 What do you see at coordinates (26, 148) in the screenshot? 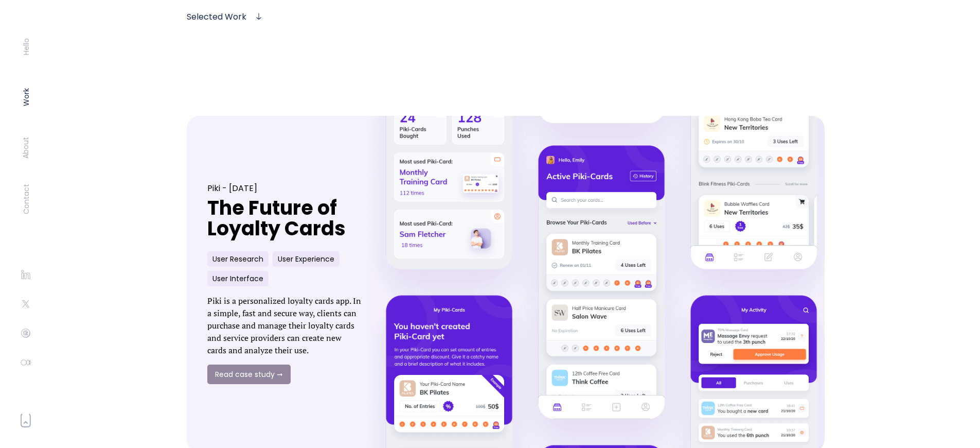
I see `a: About` at bounding box center [26, 148].